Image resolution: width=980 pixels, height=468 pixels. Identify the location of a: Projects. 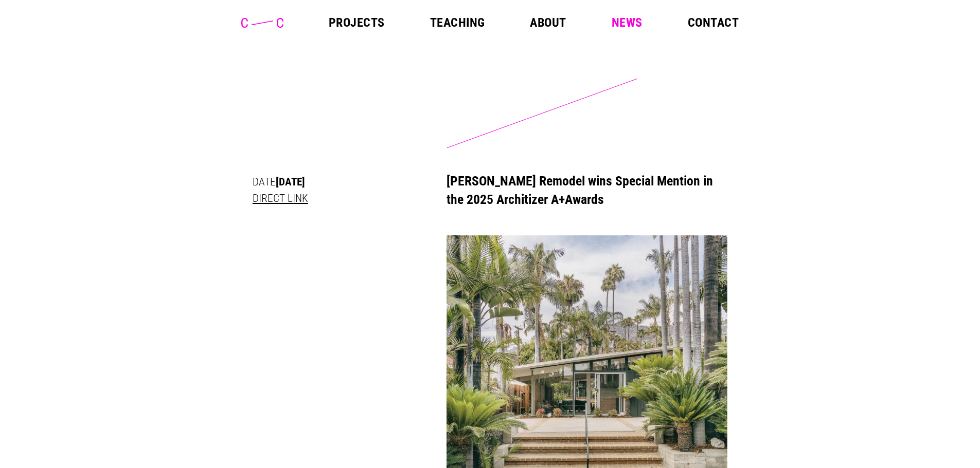
(356, 22).